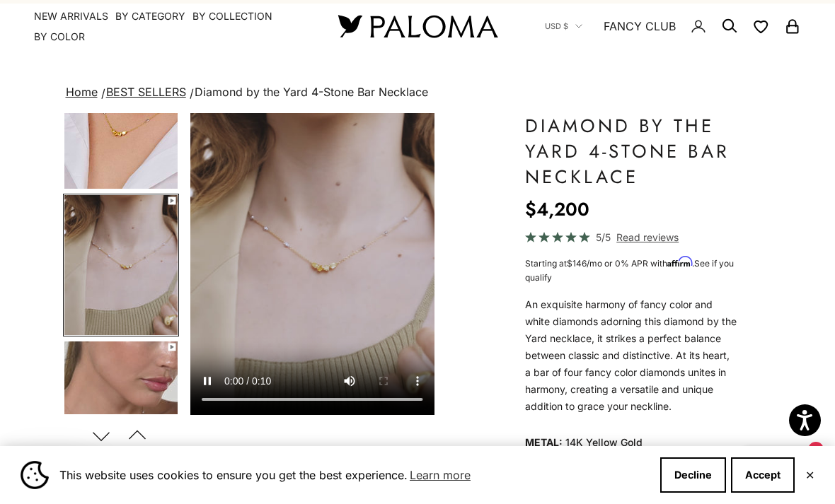 Image resolution: width=835 pixels, height=504 pixels. Describe the element at coordinates (692, 475) in the screenshot. I see `button: Decline` at that location.